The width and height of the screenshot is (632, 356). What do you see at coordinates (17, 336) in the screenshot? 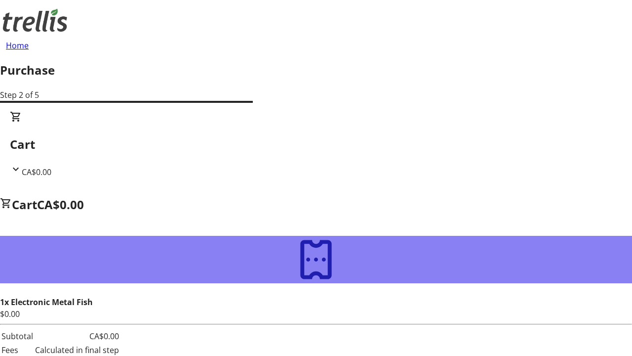
I see `td: Subtotal` at bounding box center [17, 336].